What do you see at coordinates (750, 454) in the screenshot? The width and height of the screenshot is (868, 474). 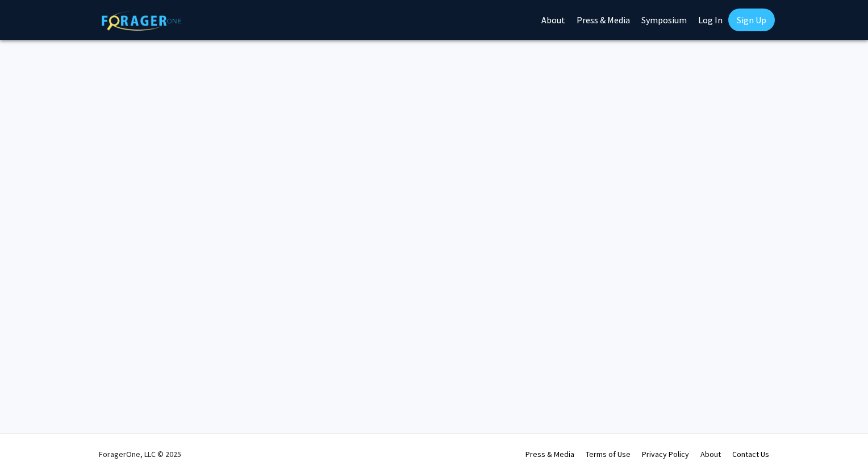 I see `a: Contact Us` at bounding box center [750, 454].